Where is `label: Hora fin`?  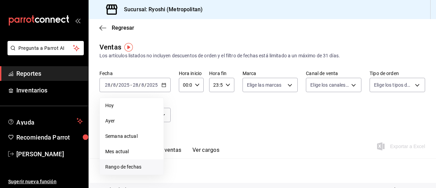 label: Hora fin is located at coordinates (221, 73).